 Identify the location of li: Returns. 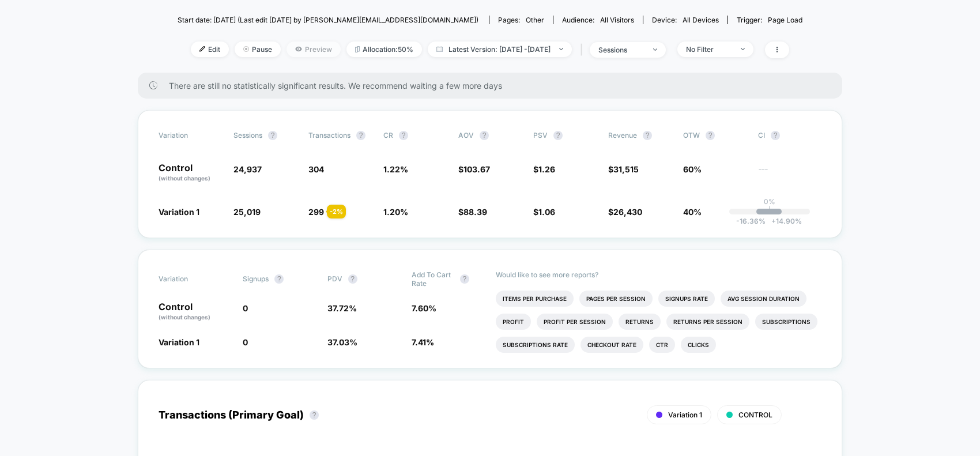
(639, 321).